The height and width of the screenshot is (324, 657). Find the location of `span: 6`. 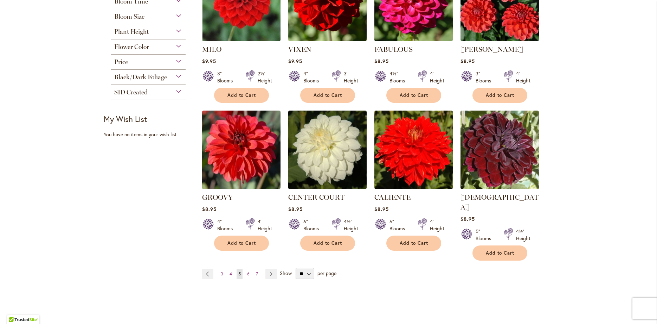

span: 6 is located at coordinates (248, 273).